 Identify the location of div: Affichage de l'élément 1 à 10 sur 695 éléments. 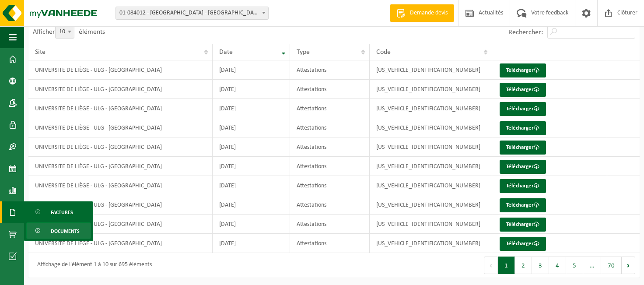
(92, 266).